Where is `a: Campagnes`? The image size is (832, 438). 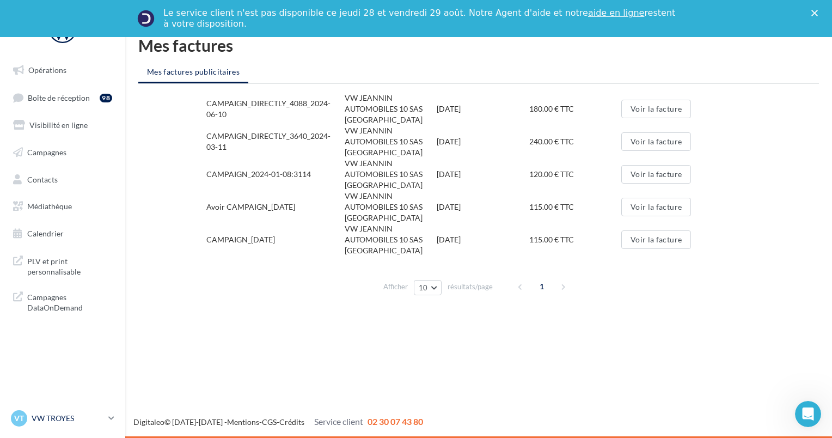
a: Campagnes is located at coordinates (63, 153).